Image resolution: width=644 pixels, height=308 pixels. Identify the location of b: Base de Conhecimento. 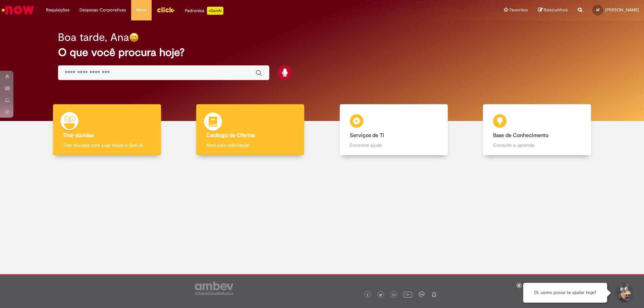
(521, 135).